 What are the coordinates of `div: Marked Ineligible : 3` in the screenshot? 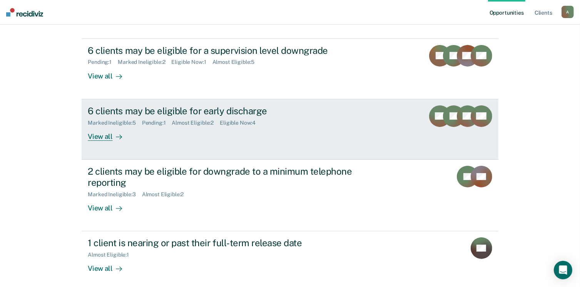 It's located at (115, 194).